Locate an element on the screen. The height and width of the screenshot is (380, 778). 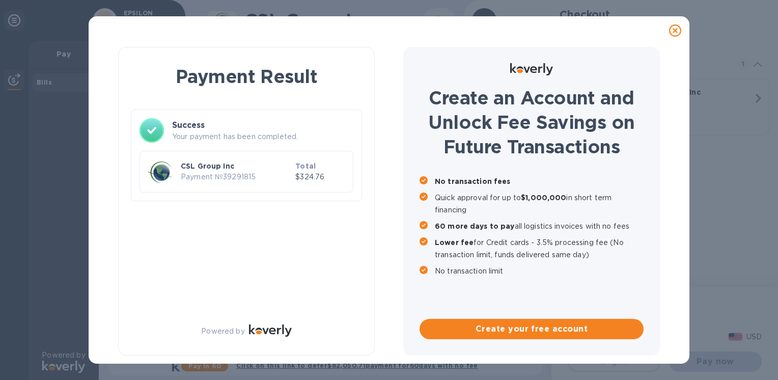
p: for Credit cards - 3.5% processing fee (No transaction limit, funds delivered same day) is located at coordinates (539, 248).